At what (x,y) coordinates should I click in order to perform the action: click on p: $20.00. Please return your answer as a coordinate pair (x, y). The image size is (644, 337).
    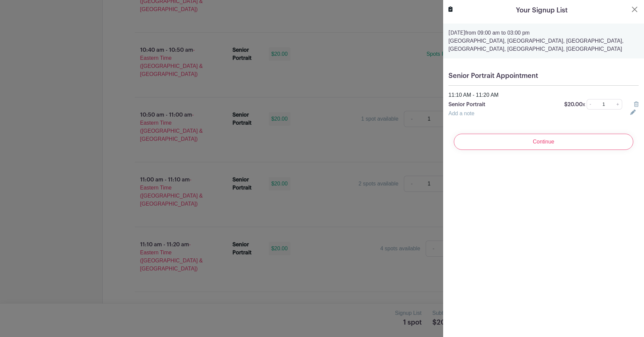
    Looking at the image, I should click on (574, 104).